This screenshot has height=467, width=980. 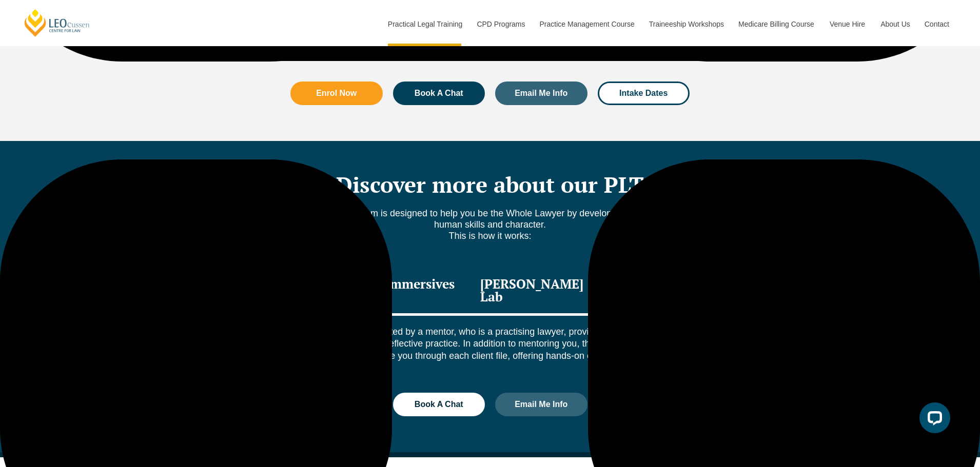 I want to click on a: Practice Management Course, so click(x=587, y=24).